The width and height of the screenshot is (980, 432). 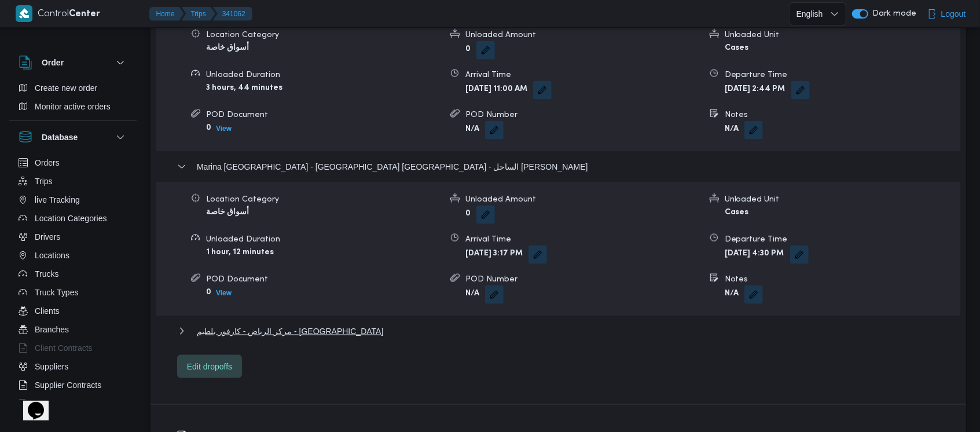 I want to click on button: Locations, so click(x=73, y=255).